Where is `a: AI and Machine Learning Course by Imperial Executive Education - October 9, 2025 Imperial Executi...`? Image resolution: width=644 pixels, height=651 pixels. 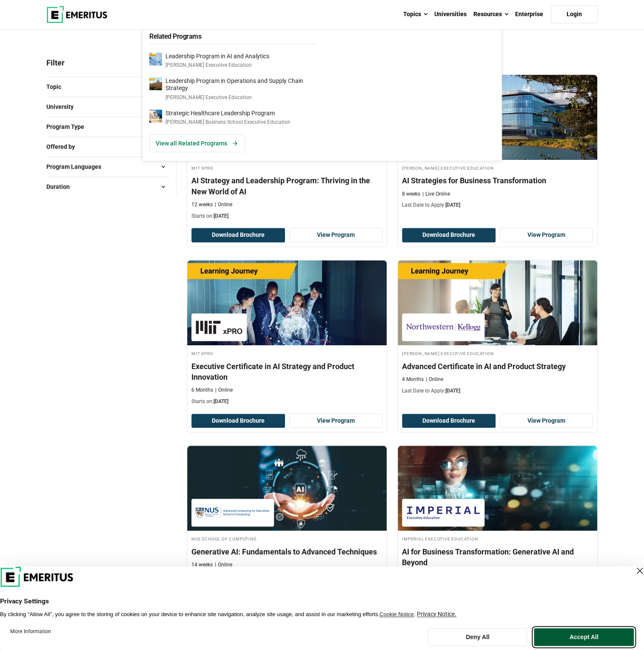
a: AI and Machine Learning Course by Imperial Executive Education - October 9, 2025 Imperial Executi... is located at coordinates (497, 520).